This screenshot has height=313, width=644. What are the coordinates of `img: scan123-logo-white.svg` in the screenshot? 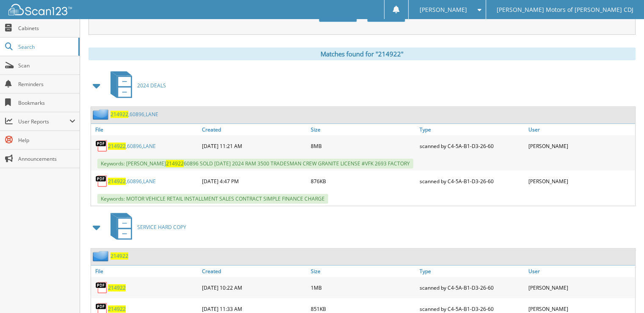 It's located at (40, 9).